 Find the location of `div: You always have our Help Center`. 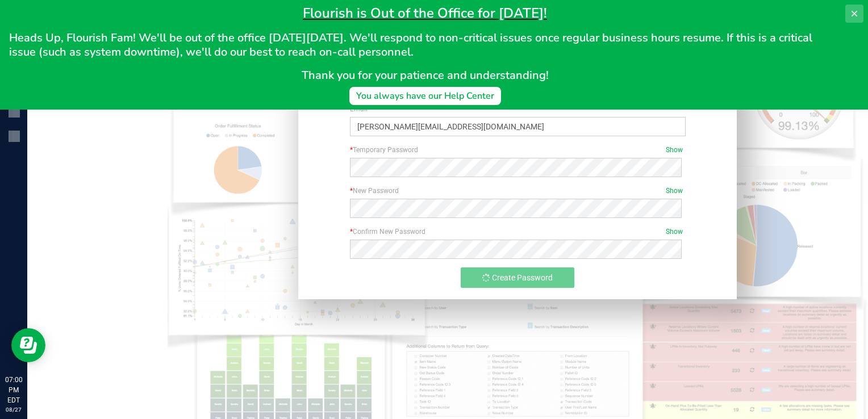

div: You always have our Help Center is located at coordinates (425, 96).